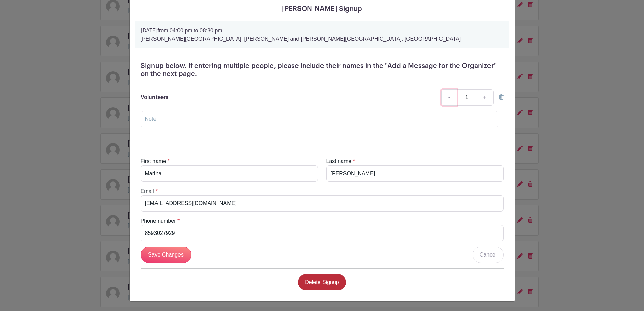 The image size is (644, 311). Describe the element at coordinates (322, 70) in the screenshot. I see `h5: Signup below. If entering multiple people, please include their names in the "Add a Message for t...` at that location.